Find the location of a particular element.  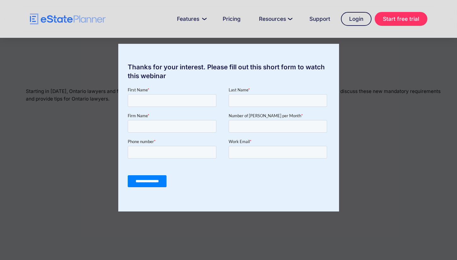

a: Resources is located at coordinates (275, 19).